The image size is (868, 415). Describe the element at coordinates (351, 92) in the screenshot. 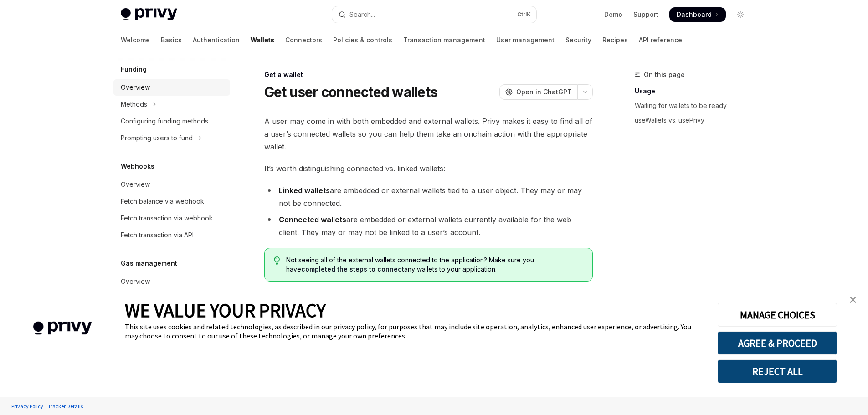

I see `h1: Get user connected wallets` at that location.